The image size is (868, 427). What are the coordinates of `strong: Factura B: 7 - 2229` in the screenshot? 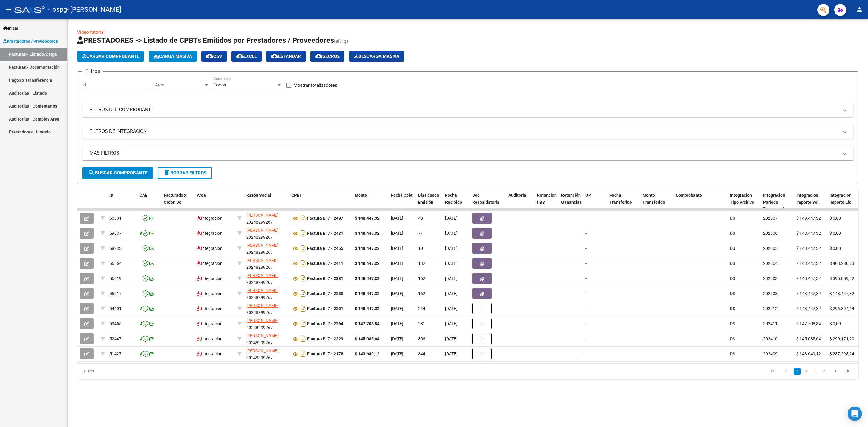 It's located at (326, 339).